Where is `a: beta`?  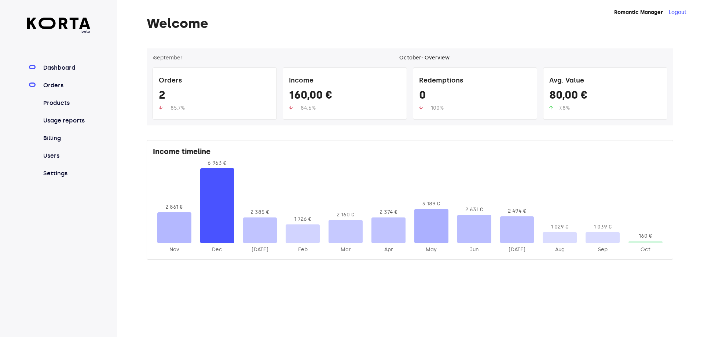
a: beta is located at coordinates (59, 26).